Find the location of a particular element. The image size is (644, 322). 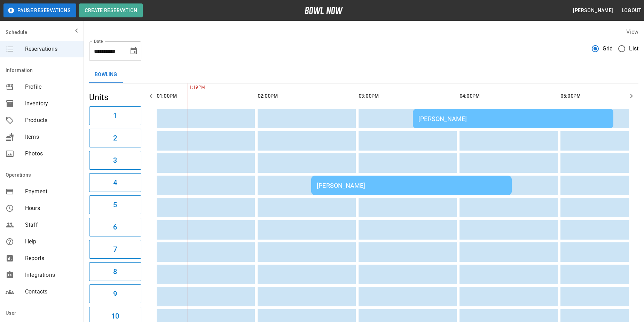

h6: 10 is located at coordinates (115, 316).